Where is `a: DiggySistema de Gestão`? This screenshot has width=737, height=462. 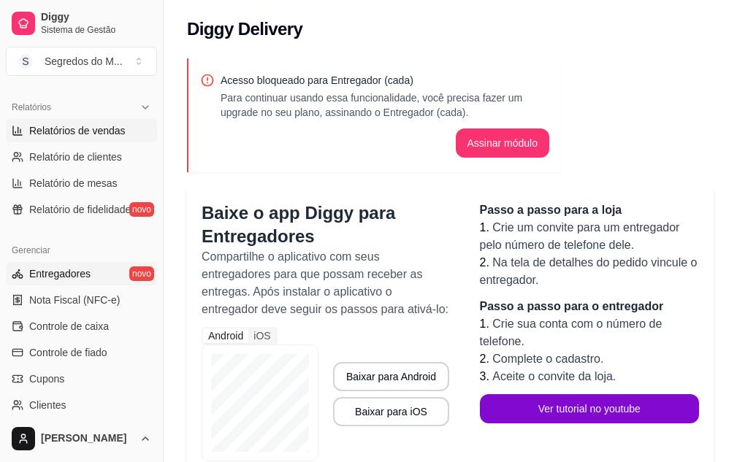
a: DiggySistema de Gestão is located at coordinates (81, 23).